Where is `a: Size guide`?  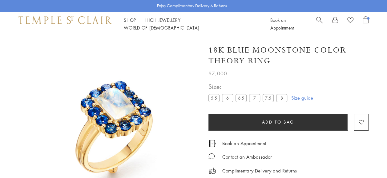
a: Size guide is located at coordinates (302, 98).